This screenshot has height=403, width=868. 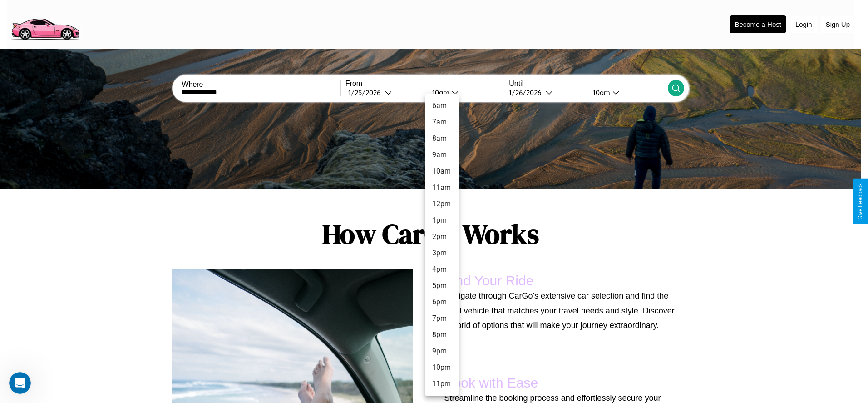 What do you see at coordinates (441, 302) in the screenshot?
I see `li: 6pm` at bounding box center [441, 302].